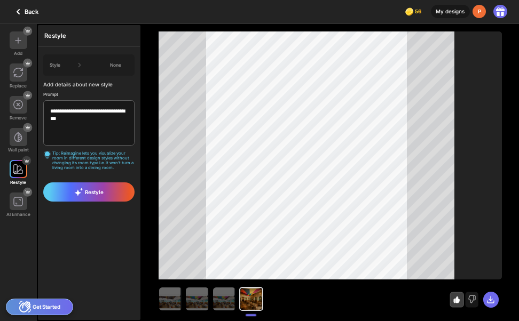  What do you see at coordinates (18, 118) in the screenshot?
I see `div: Remove` at bounding box center [18, 118].